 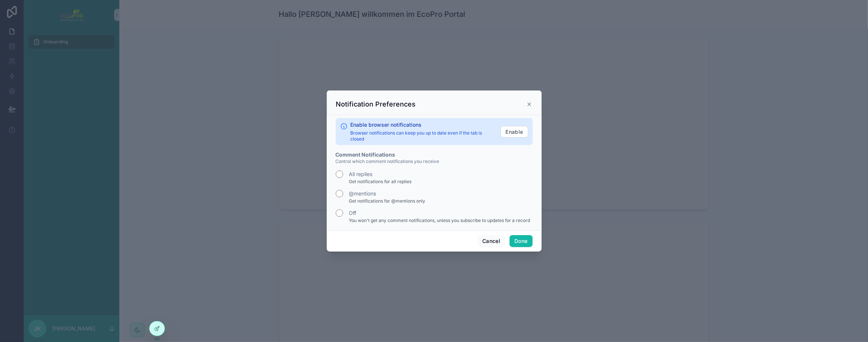 What do you see at coordinates (376, 104) in the screenshot?
I see `h3: Notification Preferences` at bounding box center [376, 104].